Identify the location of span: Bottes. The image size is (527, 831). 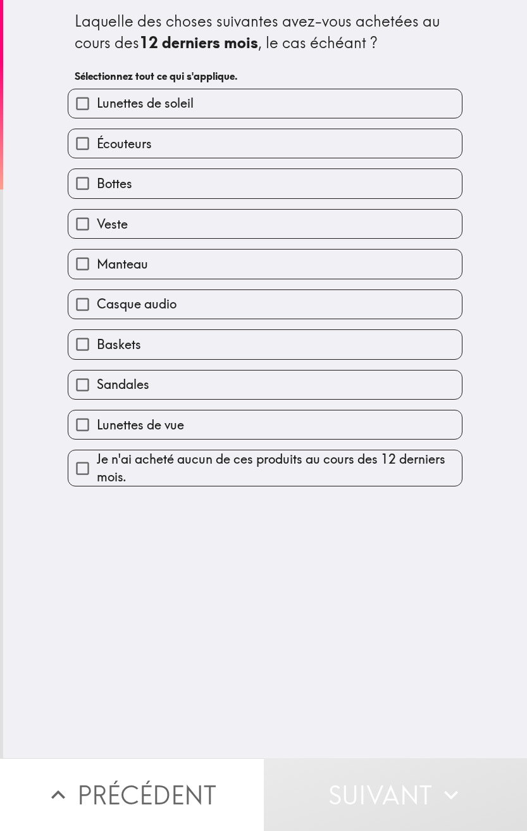
(115, 184).